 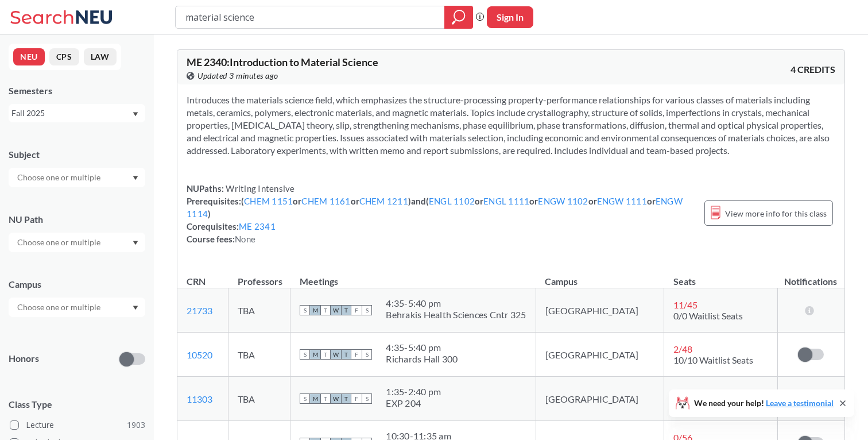 What do you see at coordinates (563, 201) in the screenshot?
I see `a: ENGW 1102` at bounding box center [563, 201].